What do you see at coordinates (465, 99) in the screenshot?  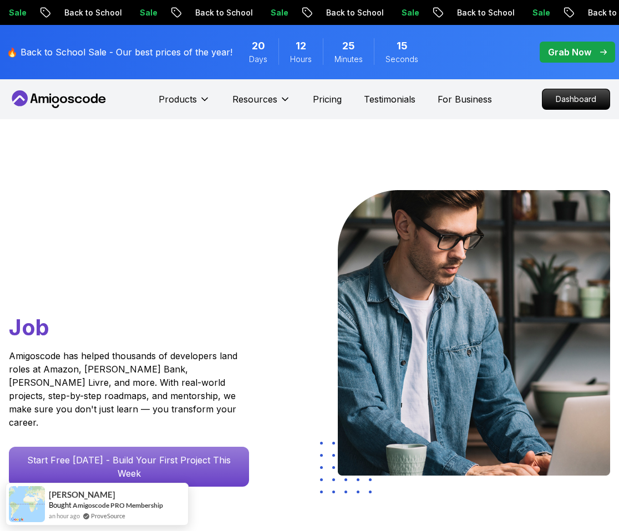 I see `p: For Business` at bounding box center [465, 99].